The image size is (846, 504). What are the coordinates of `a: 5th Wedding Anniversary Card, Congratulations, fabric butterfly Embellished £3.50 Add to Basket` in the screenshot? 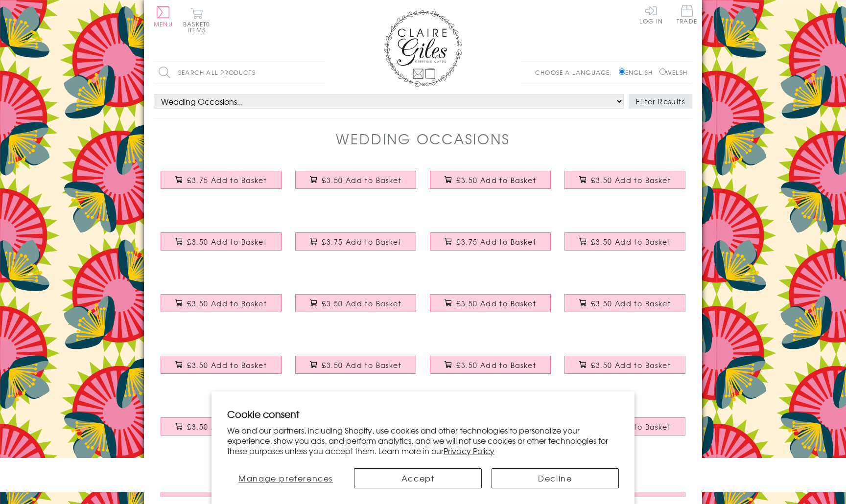 It's located at (221, 308).